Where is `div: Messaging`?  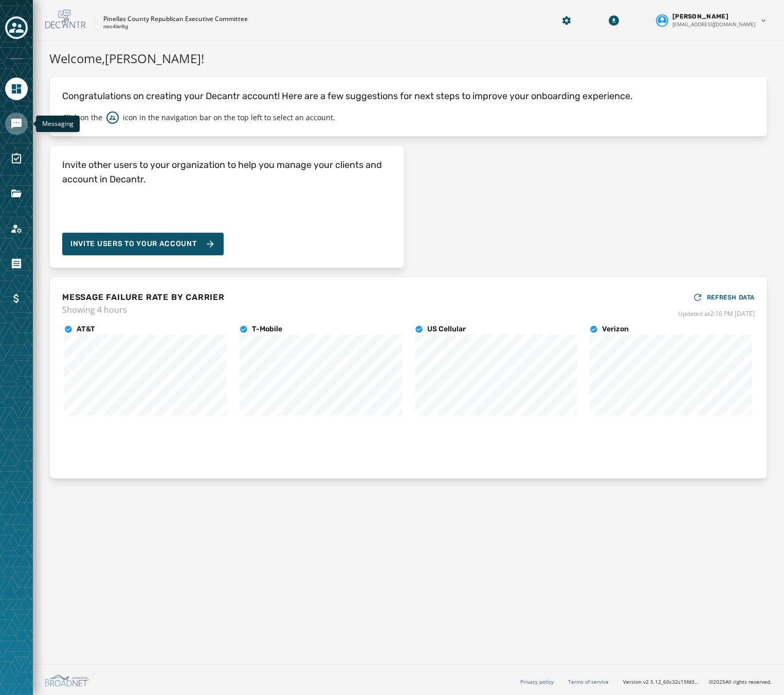
div: Messaging is located at coordinates (58, 124).